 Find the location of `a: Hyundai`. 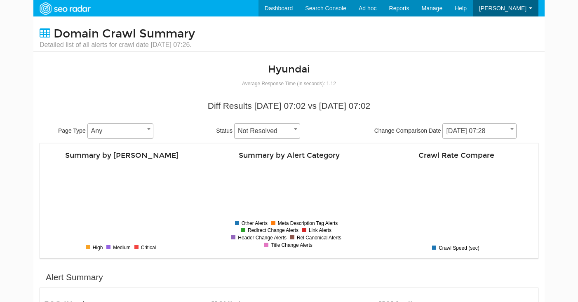

a: Hyundai is located at coordinates (289, 69).